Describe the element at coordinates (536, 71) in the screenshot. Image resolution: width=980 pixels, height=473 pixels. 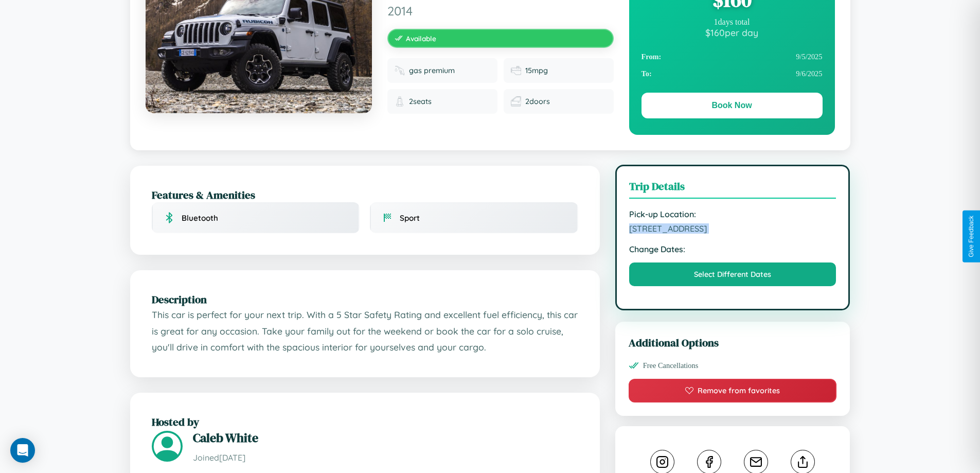
I see `span: 15 mpg` at that location.